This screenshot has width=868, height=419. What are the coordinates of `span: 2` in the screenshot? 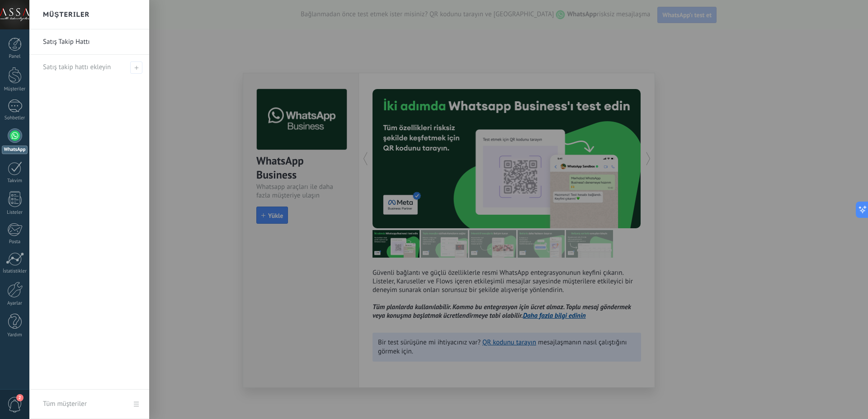 It's located at (20, 398).